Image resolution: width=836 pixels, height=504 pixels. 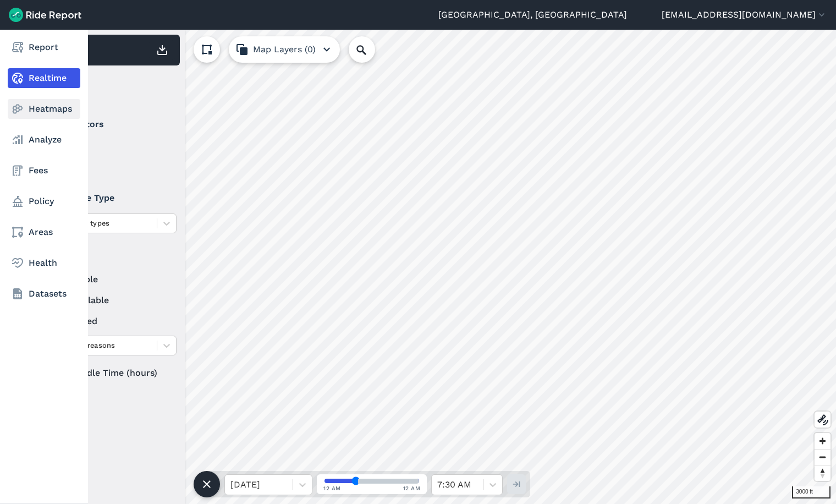 What do you see at coordinates (109, 198) in the screenshot?
I see `summary: Vehicle Type` at bounding box center [109, 198].